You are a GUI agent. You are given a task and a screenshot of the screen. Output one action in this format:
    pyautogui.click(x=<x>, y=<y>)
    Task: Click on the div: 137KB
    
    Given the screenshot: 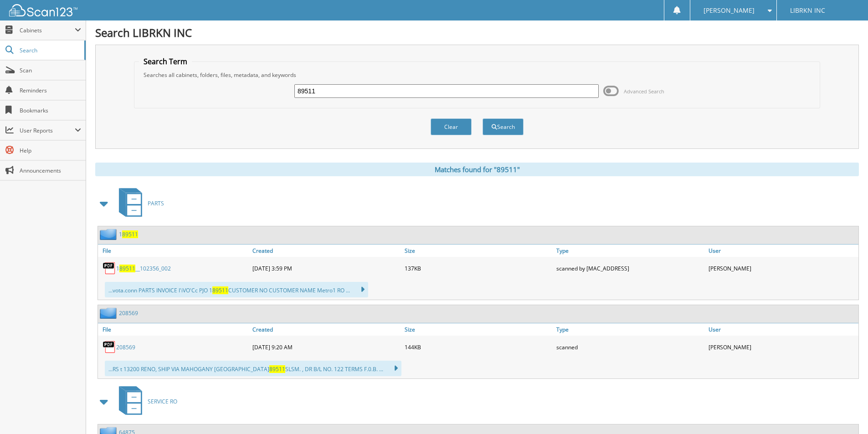 What is the action you would take?
    pyautogui.click(x=478, y=268)
    